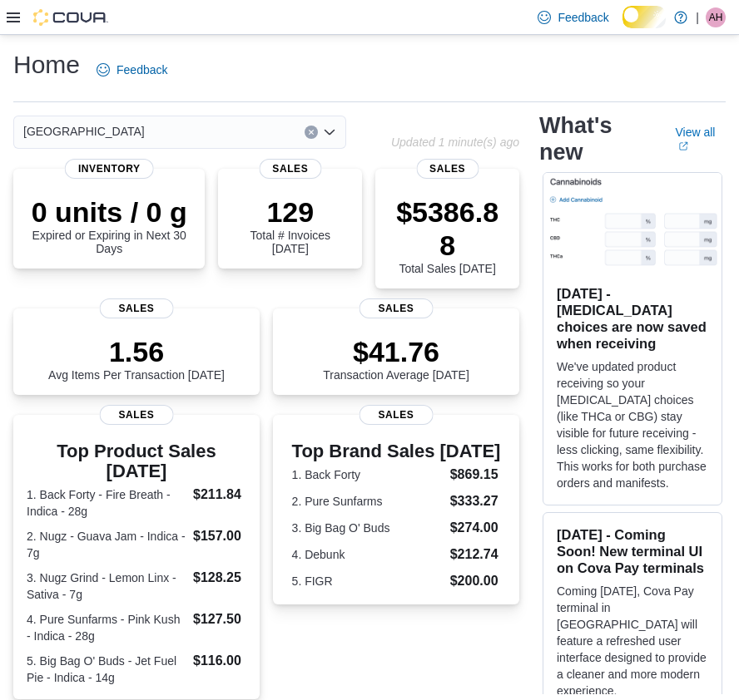 This screenshot has width=739, height=700. What do you see at coordinates (106, 503) in the screenshot?
I see `dt: 1. Back Forty - Fire Breath - Indica - 28g` at bounding box center [106, 503].